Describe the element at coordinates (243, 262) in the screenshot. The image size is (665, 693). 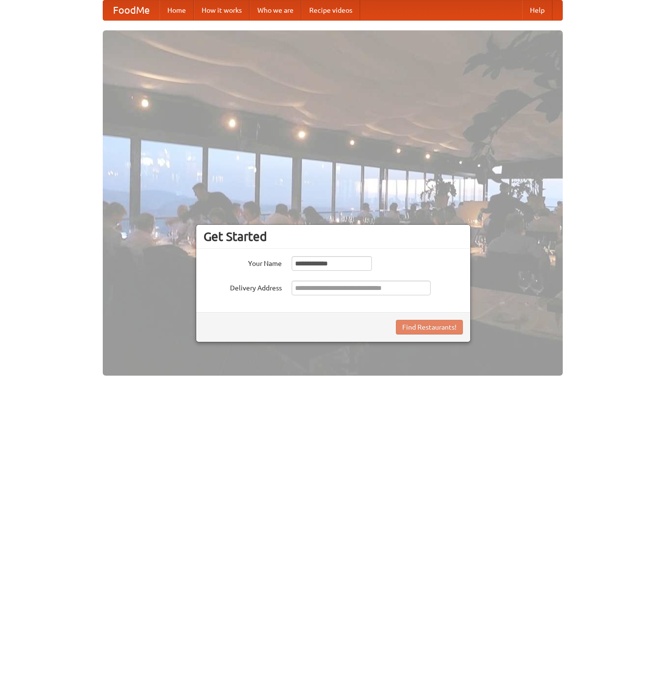
I see `label: Your Name` at that location.